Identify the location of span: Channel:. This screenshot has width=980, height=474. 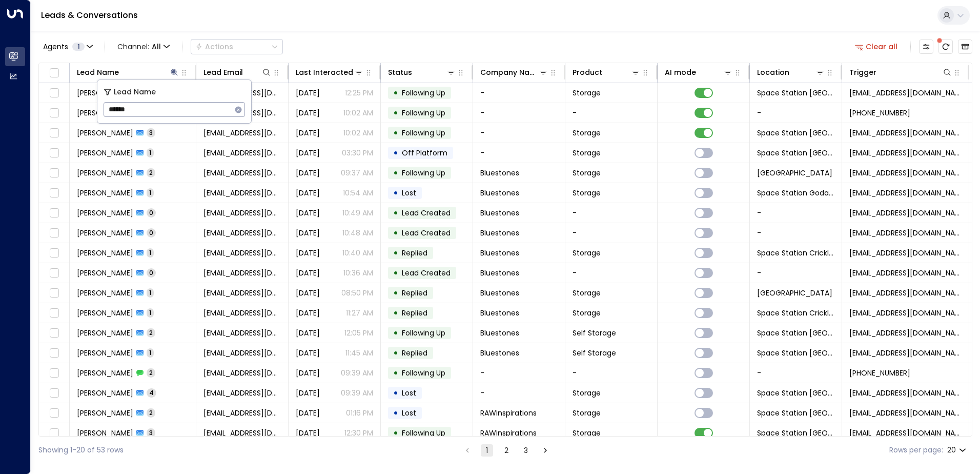
(144, 47).